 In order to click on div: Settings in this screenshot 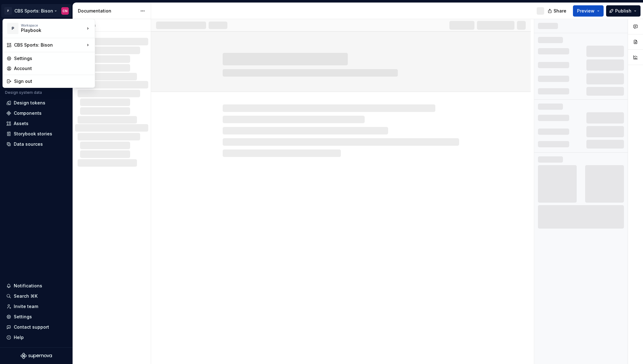, I will do `click(53, 58)`.